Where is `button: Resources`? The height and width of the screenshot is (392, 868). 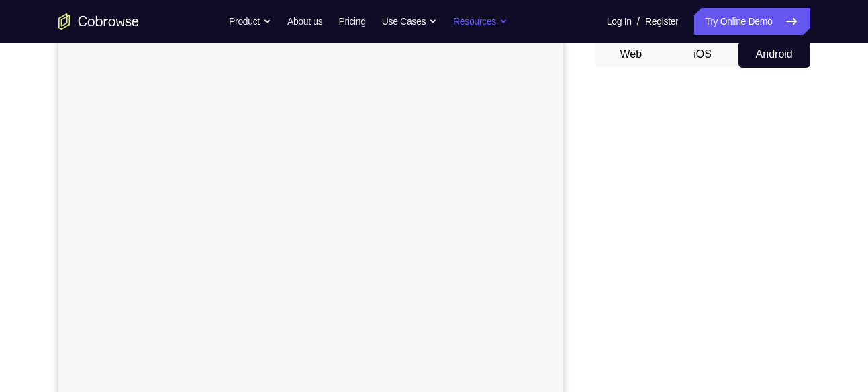 button: Resources is located at coordinates (480, 21).